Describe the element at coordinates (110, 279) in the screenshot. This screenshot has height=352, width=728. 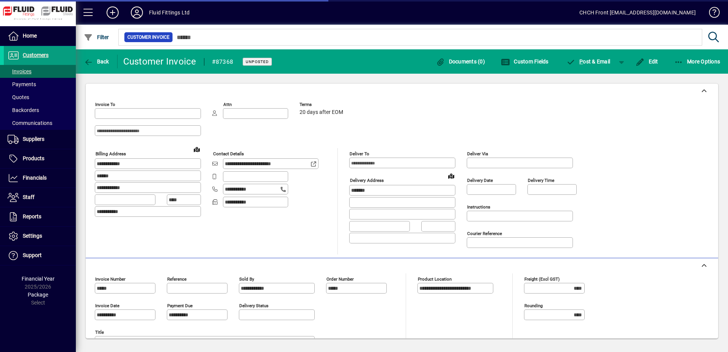
I see `mat-label: Invoice number` at that location.